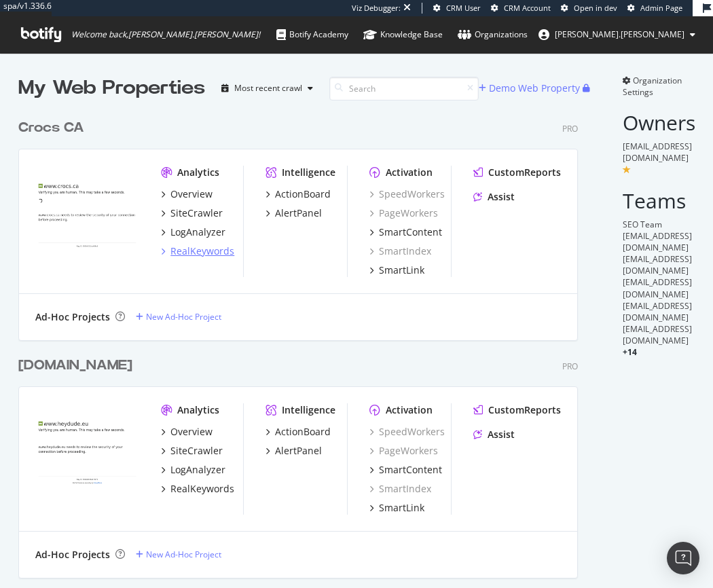  I want to click on div: Activation, so click(408, 172).